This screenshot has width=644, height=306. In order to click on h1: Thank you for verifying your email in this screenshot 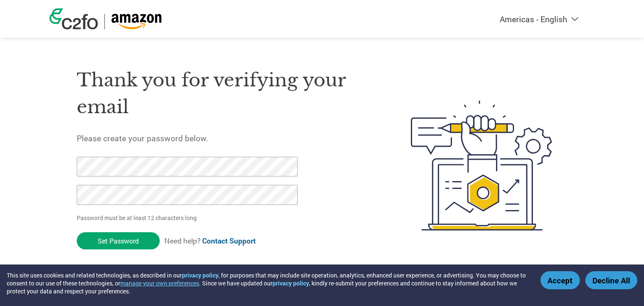, I will do `click(224, 93)`.